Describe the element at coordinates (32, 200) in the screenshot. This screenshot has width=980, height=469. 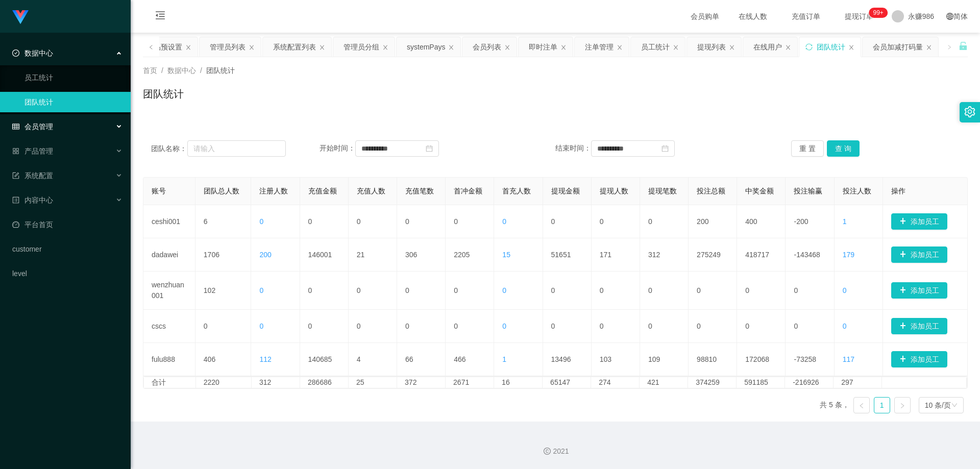
I see `span: 内容中心` at that location.